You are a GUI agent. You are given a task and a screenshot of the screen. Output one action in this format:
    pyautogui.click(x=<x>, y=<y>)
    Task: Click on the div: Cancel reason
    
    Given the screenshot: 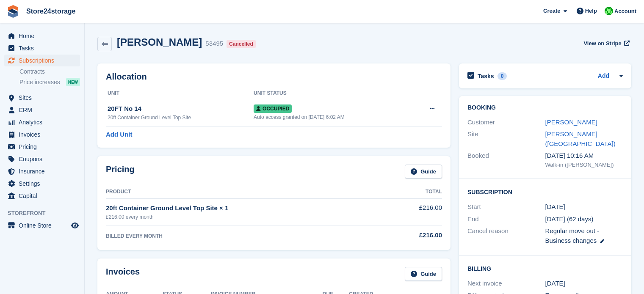 What is the action you would take?
    pyautogui.click(x=507, y=236)
    